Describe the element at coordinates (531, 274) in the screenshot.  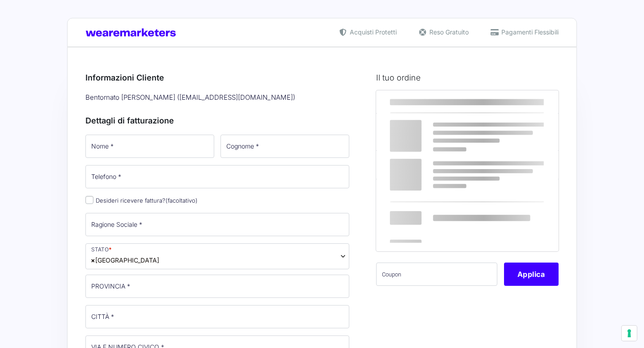
I see `button: Applica` at that location.